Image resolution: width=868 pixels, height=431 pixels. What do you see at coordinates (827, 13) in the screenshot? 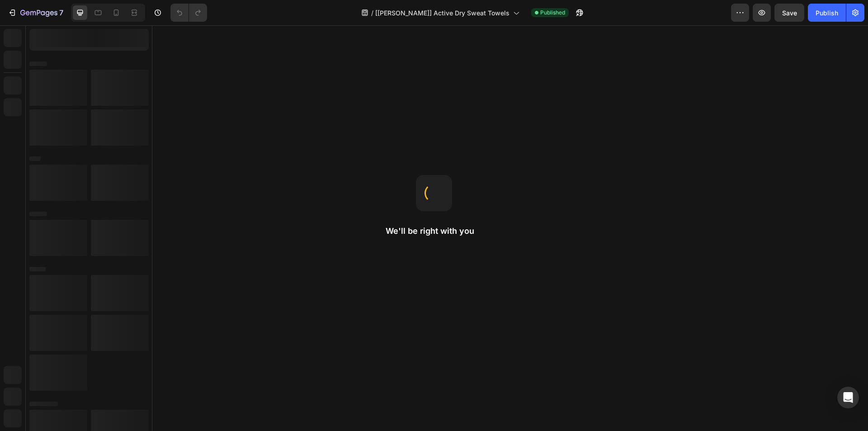
I see `button: Publish` at bounding box center [827, 13].